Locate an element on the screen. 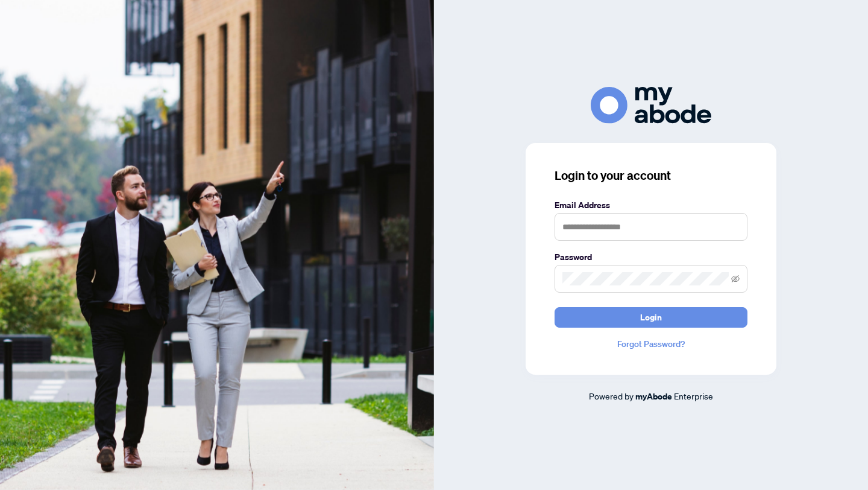 The width and height of the screenshot is (868, 490). a: myAbode is located at coordinates (654, 396).